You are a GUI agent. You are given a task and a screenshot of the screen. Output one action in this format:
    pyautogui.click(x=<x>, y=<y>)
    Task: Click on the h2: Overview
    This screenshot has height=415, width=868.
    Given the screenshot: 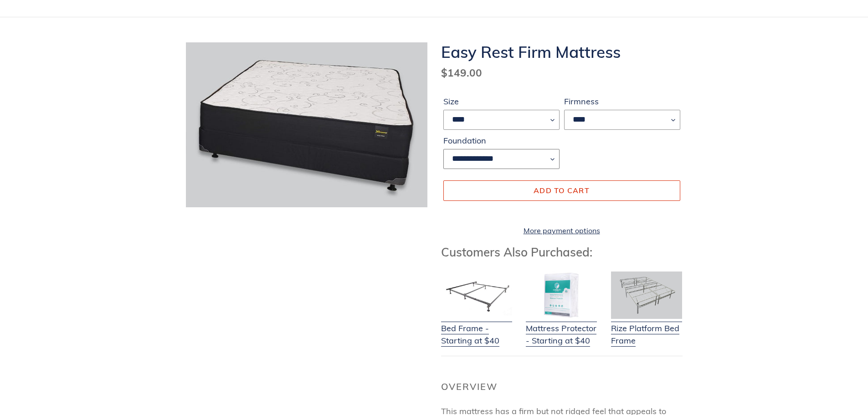 What is the action you would take?
    pyautogui.click(x=562, y=387)
    